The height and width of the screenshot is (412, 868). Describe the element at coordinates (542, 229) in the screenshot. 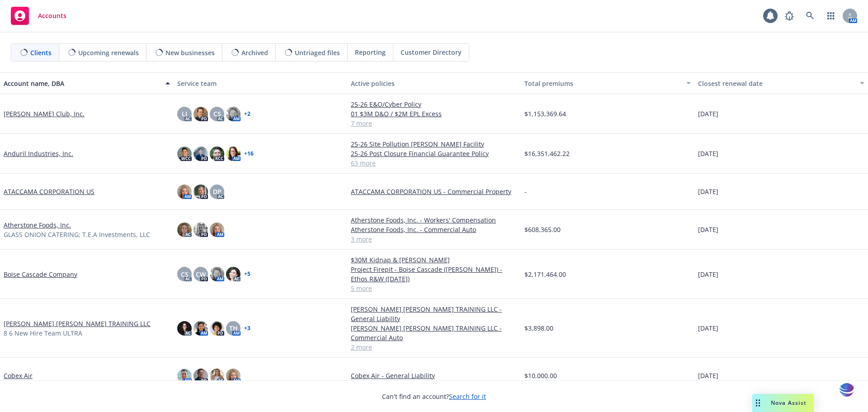

I see `span: $608,365.00` at that location.